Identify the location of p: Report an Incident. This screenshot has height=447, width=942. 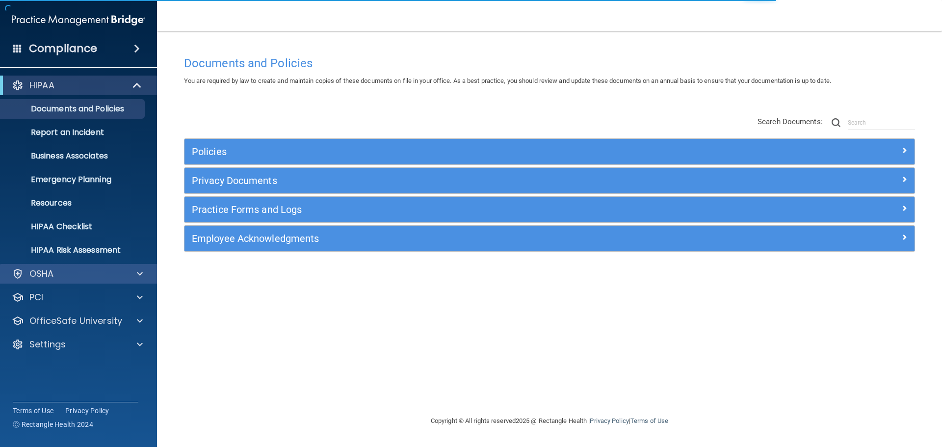
(73, 132).